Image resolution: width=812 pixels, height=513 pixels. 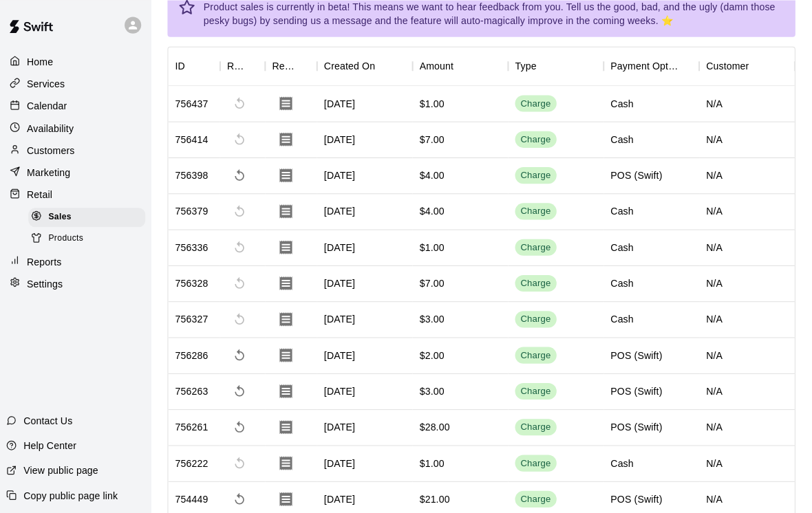 I want to click on div: Products, so click(x=91, y=237).